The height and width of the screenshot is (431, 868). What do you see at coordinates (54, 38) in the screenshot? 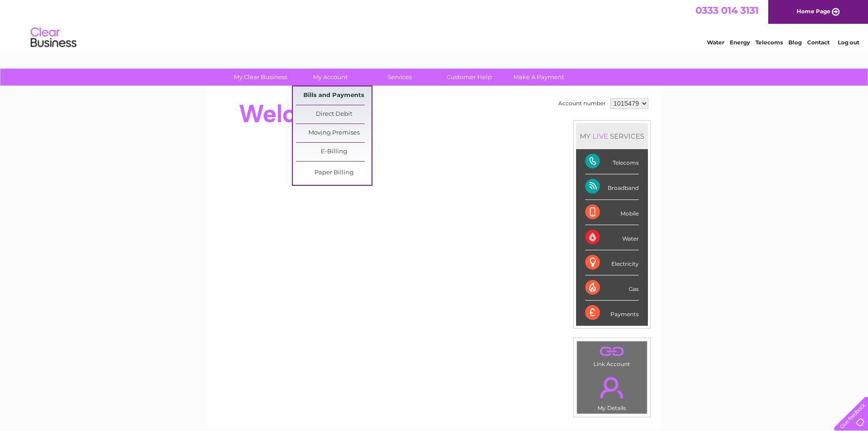
I see `img: logo.png` at bounding box center [54, 38].